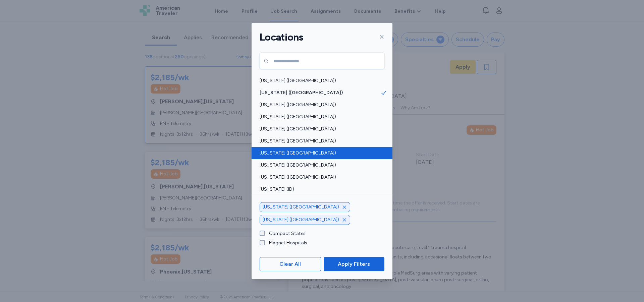 This screenshot has width=644, height=302. I want to click on label: Compact States, so click(285, 234).